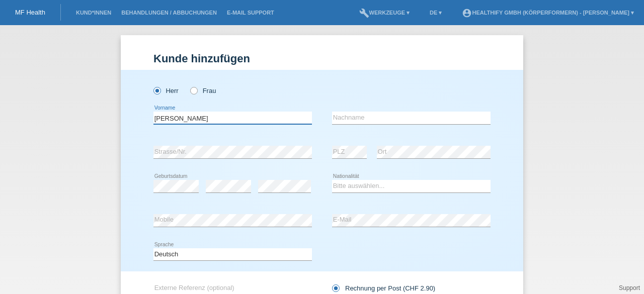 The height and width of the screenshot is (294, 644). Describe the element at coordinates (251, 12) in the screenshot. I see `a: E-Mail Support` at that location.